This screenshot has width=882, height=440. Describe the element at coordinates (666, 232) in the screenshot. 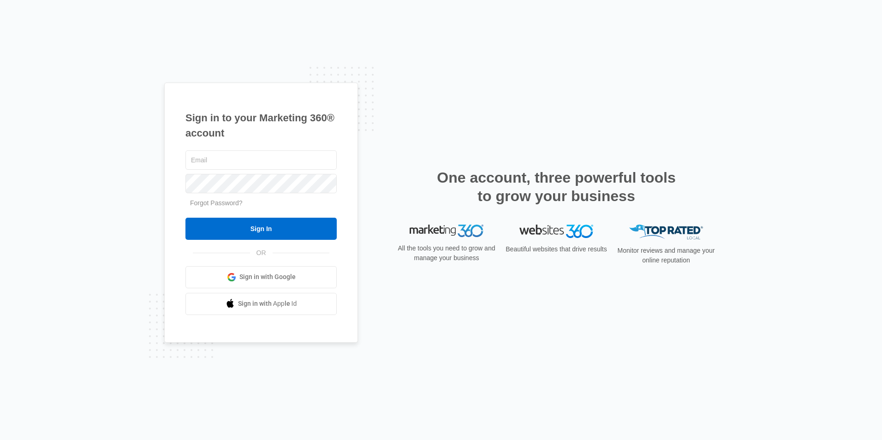

I see `img: Top Rated Local` at that location.